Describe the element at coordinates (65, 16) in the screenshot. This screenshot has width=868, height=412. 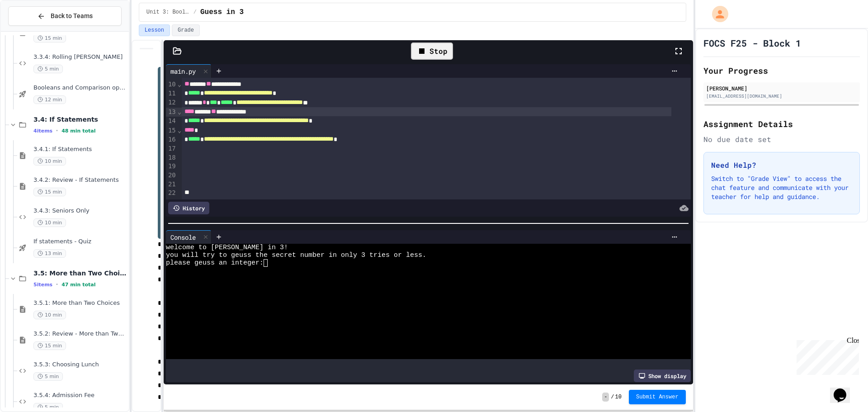
I see `button: Back to Teams` at that location.